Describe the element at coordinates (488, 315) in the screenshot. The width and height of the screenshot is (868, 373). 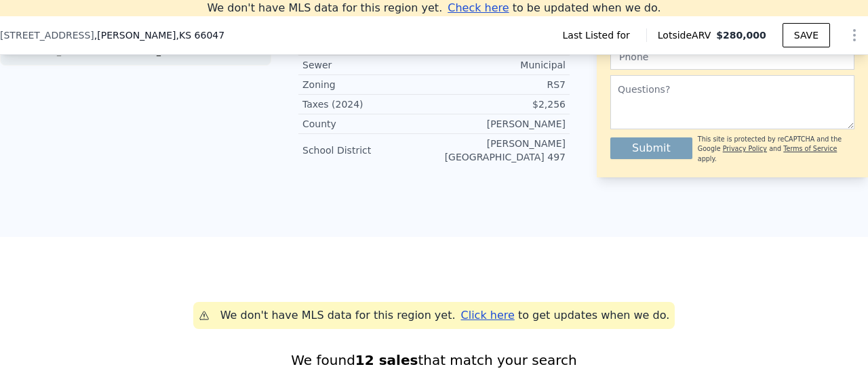
I see `span: Click here` at that location.